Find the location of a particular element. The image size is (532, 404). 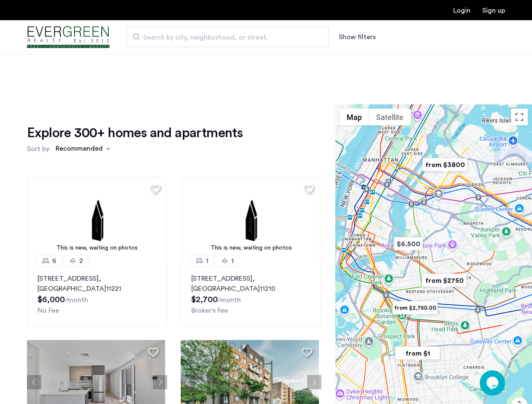

div: from $3800 is located at coordinates (445, 164).